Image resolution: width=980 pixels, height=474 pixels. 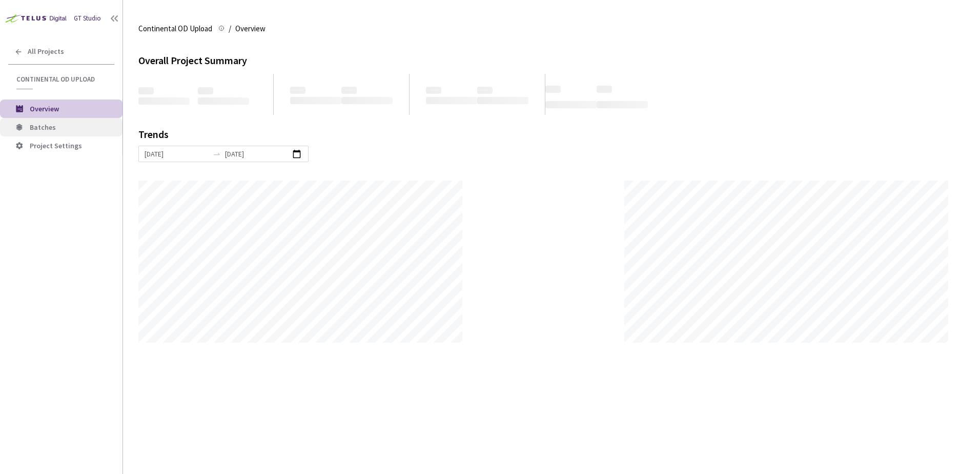 What do you see at coordinates (544, 137) in the screenshot?
I see `div: Trends` at bounding box center [544, 137].